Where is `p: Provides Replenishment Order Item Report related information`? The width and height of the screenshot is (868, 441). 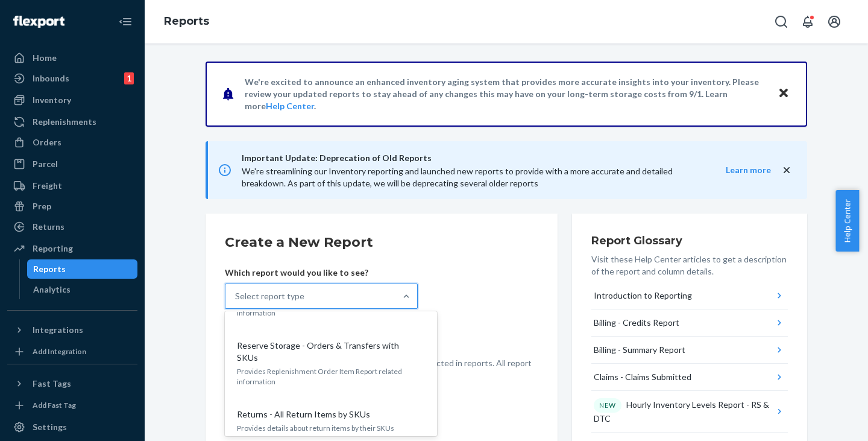
p: Provides Replenishment Order Item Report related information is located at coordinates (331, 376).